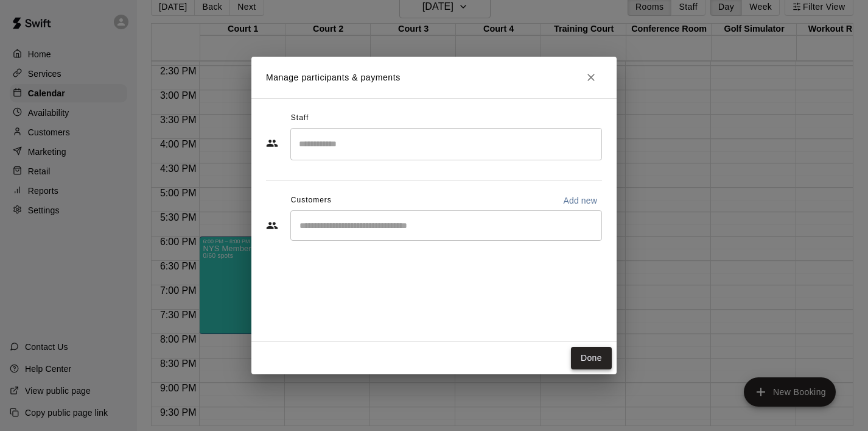  Describe the element at coordinates (446, 226) in the screenshot. I see `div: Start typing to search customers...` at that location.